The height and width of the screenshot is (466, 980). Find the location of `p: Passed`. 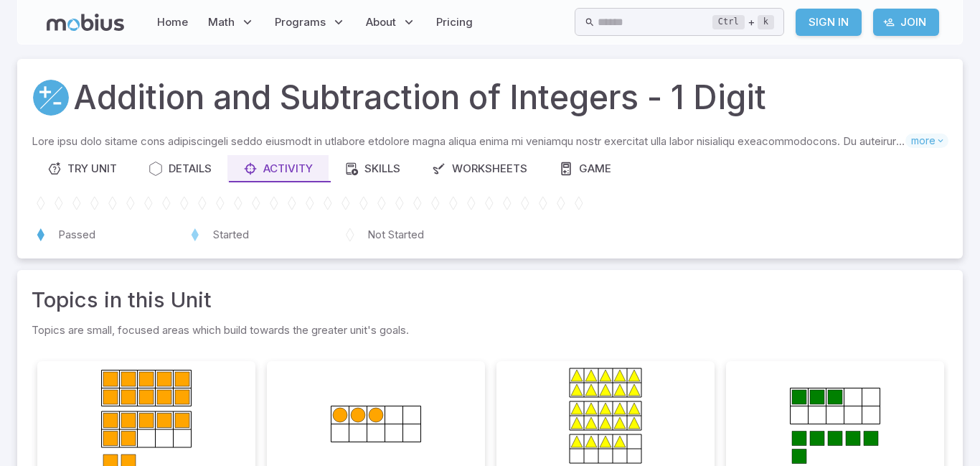

p: Passed is located at coordinates (77, 235).